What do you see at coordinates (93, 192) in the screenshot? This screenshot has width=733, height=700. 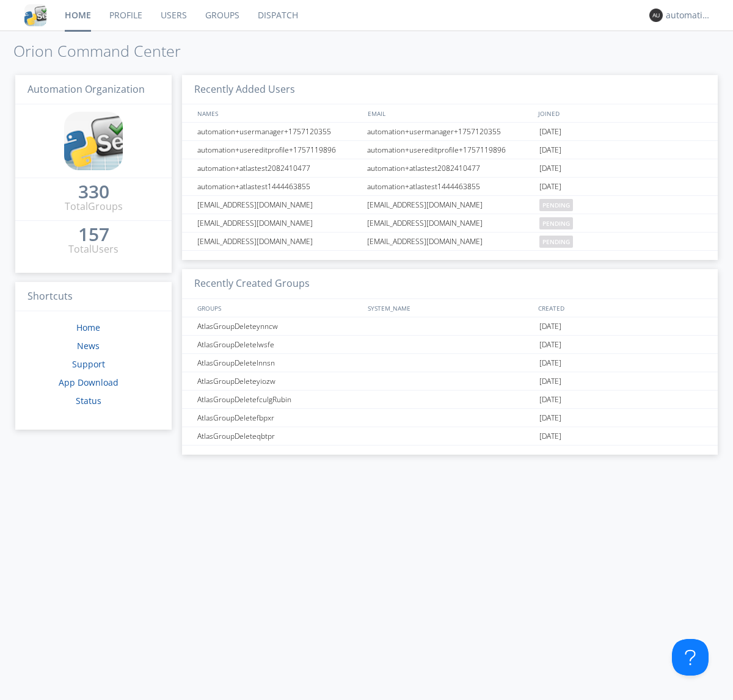 I see `div: 330` at bounding box center [93, 192].